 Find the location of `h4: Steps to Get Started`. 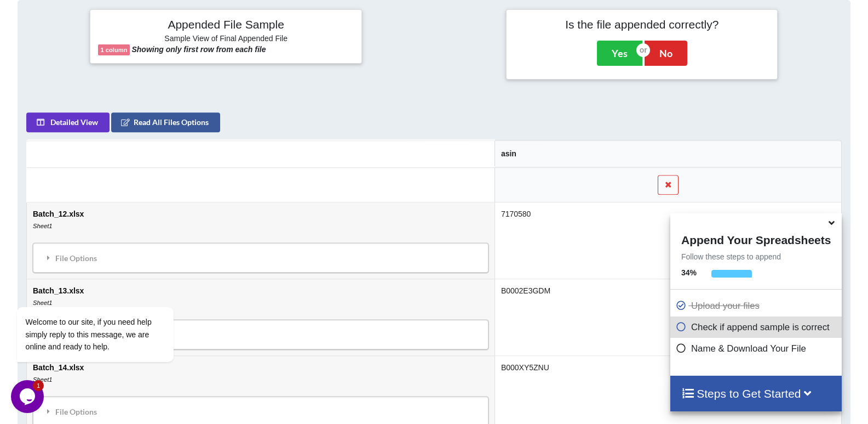

h4: Steps to Get Started is located at coordinates (756, 393).